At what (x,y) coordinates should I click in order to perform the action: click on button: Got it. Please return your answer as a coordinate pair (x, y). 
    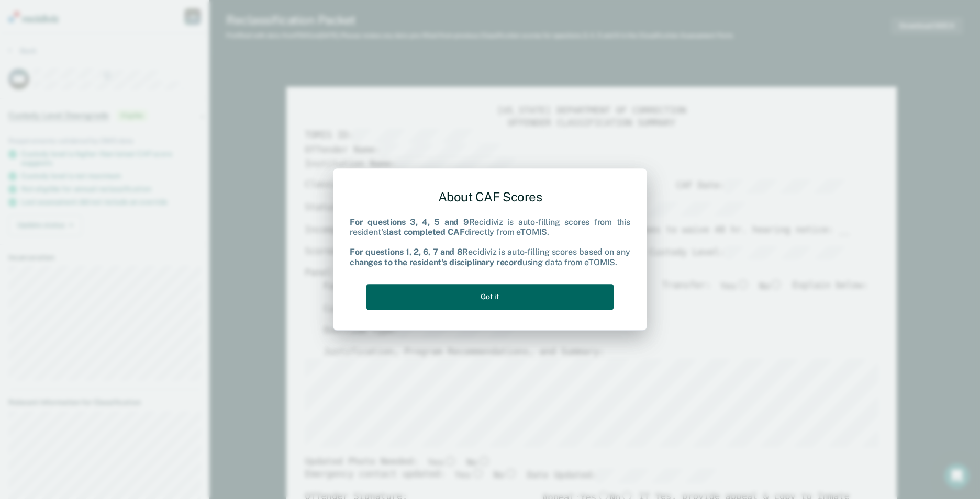
    Looking at the image, I should click on (490, 297).